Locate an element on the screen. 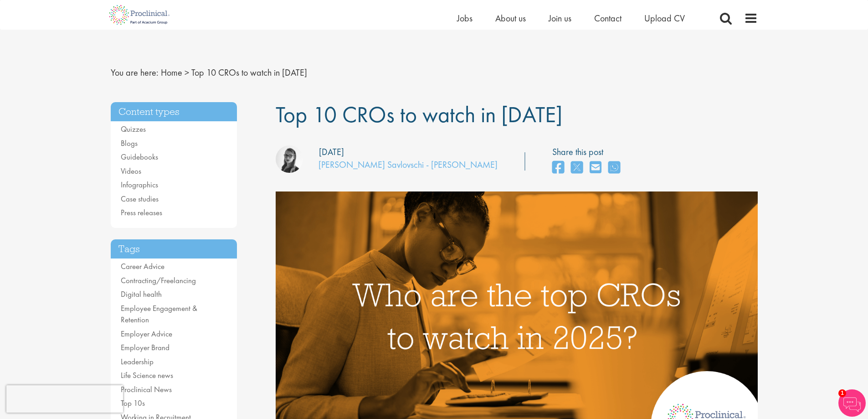  a: share on facebook is located at coordinates (558, 168).